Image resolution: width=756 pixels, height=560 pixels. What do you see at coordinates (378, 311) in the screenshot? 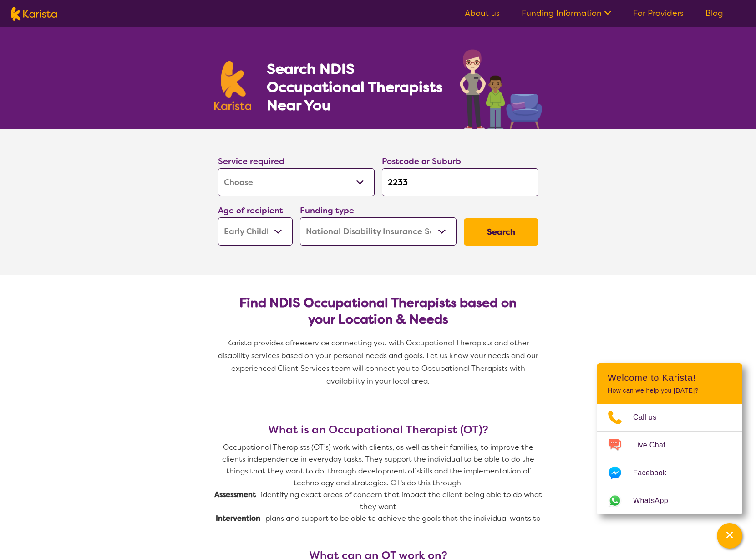
I see `h2: Find NDIS Occupational Therapists based on your Location & Needs` at bounding box center [378, 311].